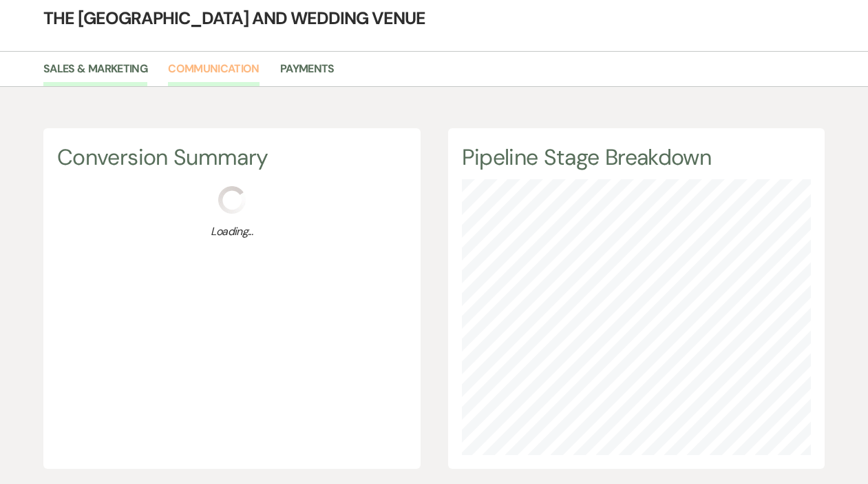 The width and height of the screenshot is (868, 484). I want to click on h4: Conversion Summary, so click(232, 157).